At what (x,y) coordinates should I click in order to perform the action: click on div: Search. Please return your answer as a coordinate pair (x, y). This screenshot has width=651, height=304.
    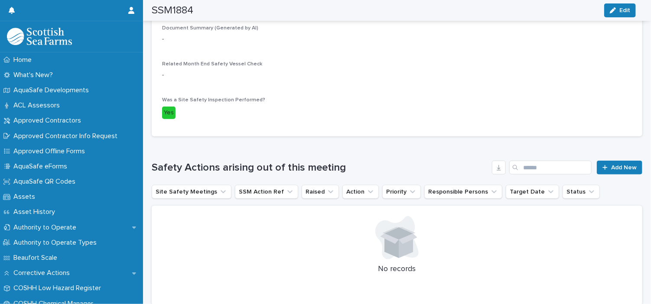
    Looking at the image, I should click on (551, 168).